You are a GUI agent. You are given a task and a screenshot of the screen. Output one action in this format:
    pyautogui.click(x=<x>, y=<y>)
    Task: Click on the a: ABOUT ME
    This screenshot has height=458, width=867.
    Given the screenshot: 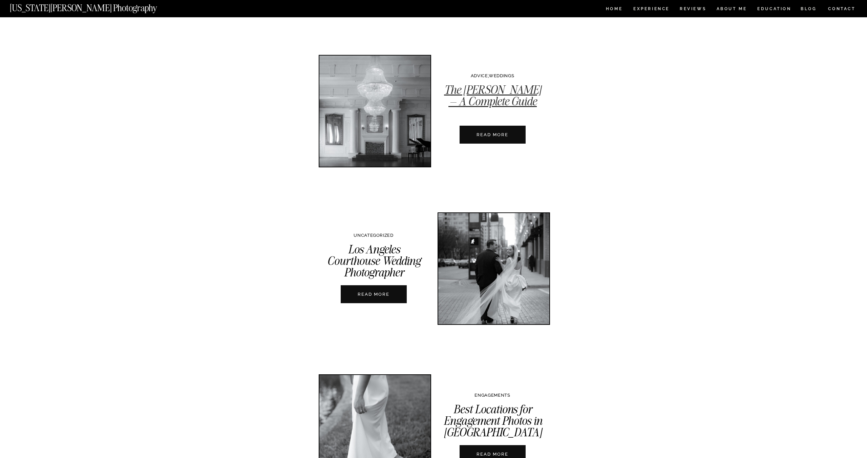 What is the action you would take?
    pyautogui.click(x=731, y=9)
    